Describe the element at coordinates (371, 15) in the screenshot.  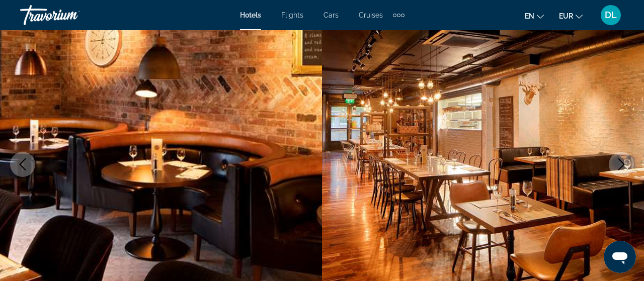
I see `span: Cruises` at that location.